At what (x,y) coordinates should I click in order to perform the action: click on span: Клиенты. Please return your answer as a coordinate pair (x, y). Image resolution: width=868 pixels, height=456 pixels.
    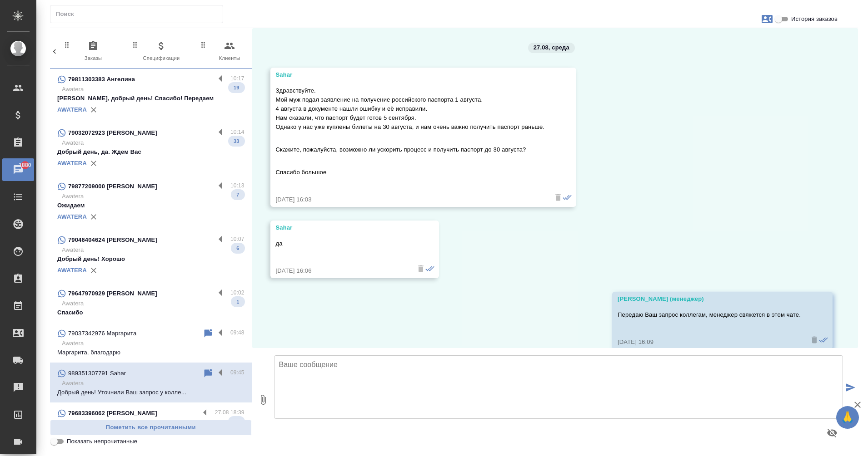
    Looking at the image, I should click on (230, 51).